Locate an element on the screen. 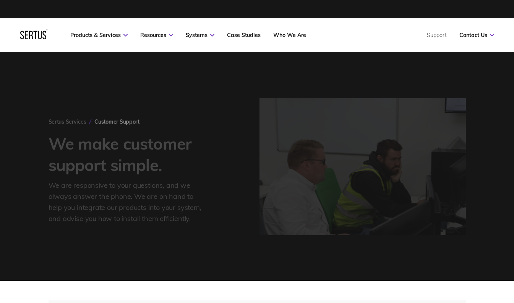 Image resolution: width=514 pixels, height=303 pixels. a: Sertus Services is located at coordinates (67, 122).